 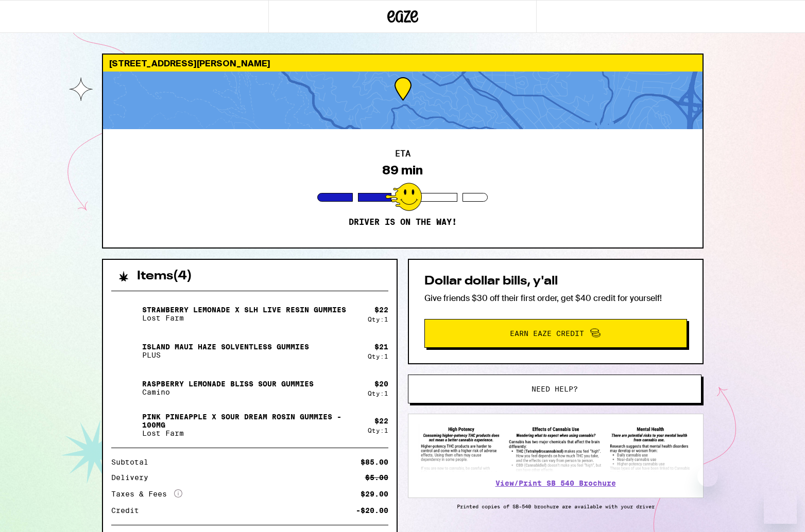 I want to click on p: Camino, so click(x=227, y=392).